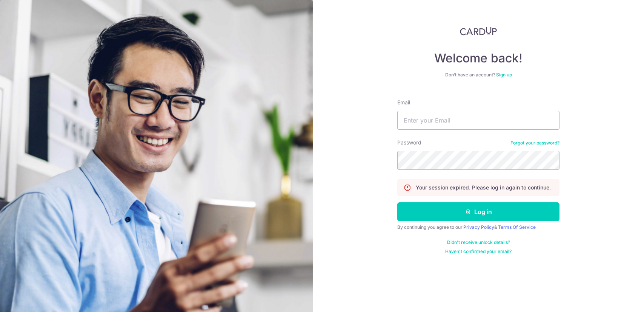 Image resolution: width=644 pixels, height=312 pixels. What do you see at coordinates (478, 58) in the screenshot?
I see `h4: Welcome back!` at bounding box center [478, 58].